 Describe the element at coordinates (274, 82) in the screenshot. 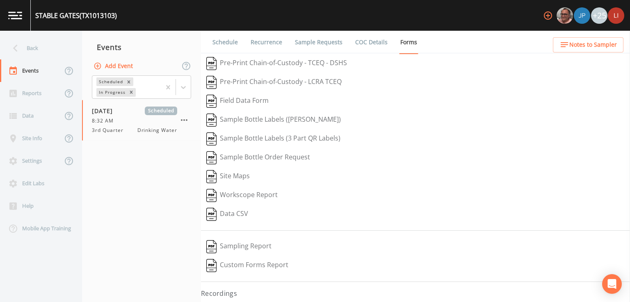

I see `button: Pre-Print Chain-of-Custody - LCRA TCEQ` at that location.